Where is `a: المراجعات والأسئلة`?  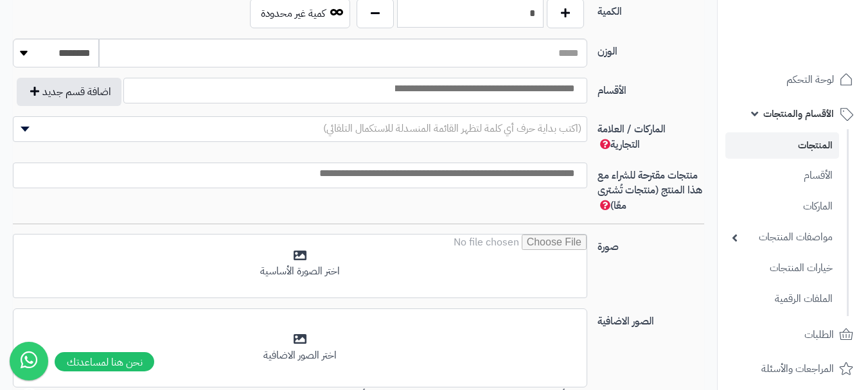 a: المراجعات والأسئلة is located at coordinates (793, 369).